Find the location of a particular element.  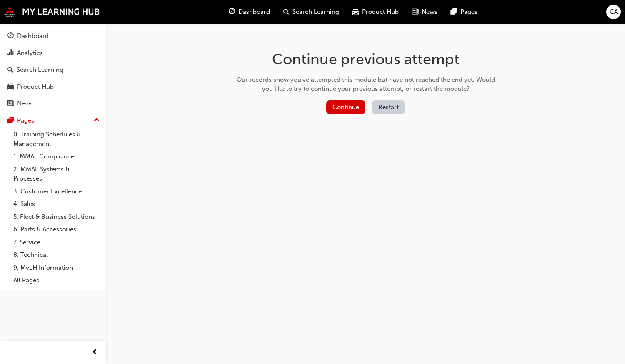

a: search-iconSearch Learning is located at coordinates (312, 12).